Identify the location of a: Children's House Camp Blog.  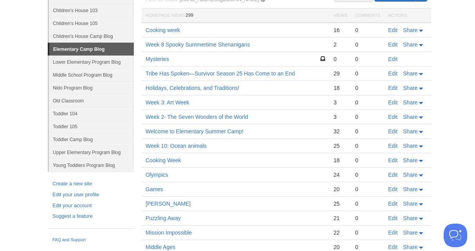
(91, 36).